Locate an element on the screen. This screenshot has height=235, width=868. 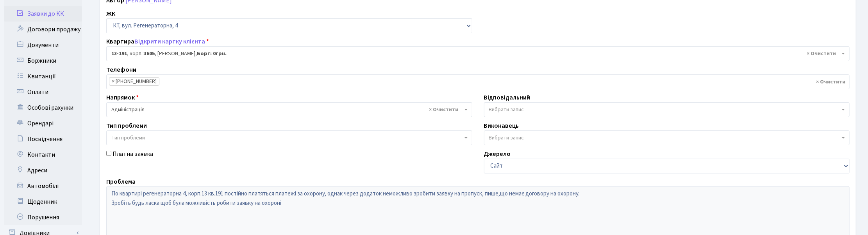
li: 050-957-71-81 is located at coordinates (134, 82).